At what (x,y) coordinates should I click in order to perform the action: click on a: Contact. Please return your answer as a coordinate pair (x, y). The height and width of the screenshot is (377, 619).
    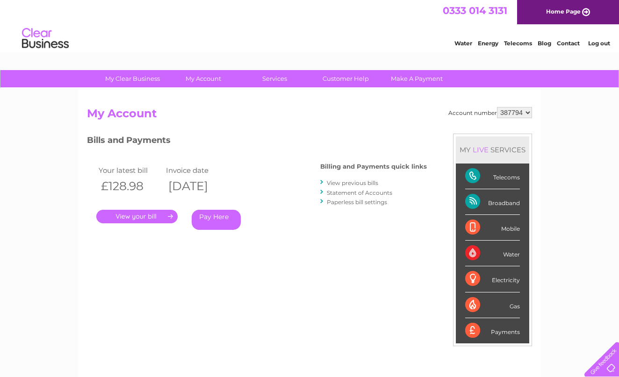
    Looking at the image, I should click on (568, 43).